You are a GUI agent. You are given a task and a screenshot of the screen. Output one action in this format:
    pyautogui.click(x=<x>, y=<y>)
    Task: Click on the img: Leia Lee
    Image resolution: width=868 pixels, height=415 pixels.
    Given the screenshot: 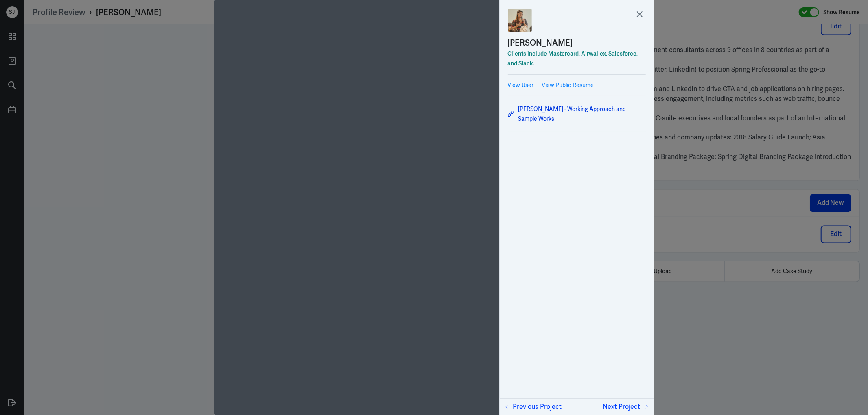 What is the action you would take?
    pyautogui.click(x=520, y=20)
    